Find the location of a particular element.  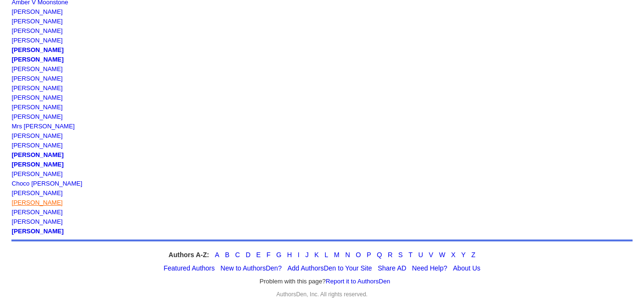

a: Add AuthorsDen to Your Site is located at coordinates (329, 268).